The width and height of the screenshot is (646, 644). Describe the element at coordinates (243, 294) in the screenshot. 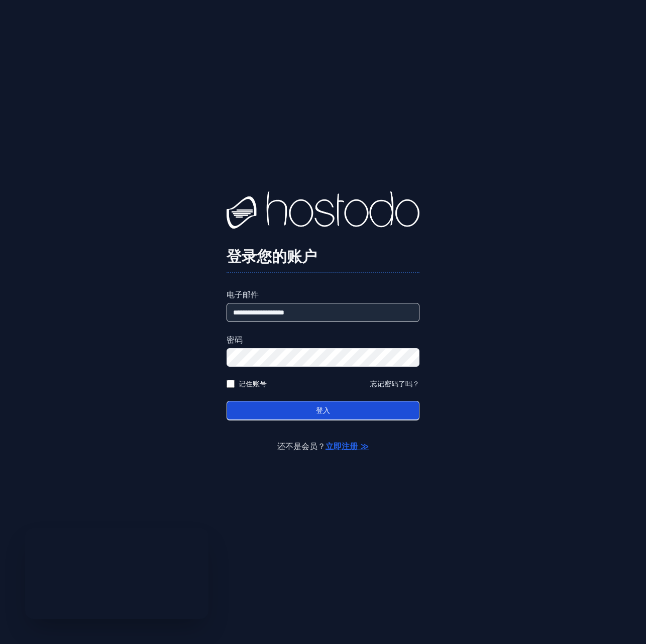

I see `font: 电子邮件` at that location.